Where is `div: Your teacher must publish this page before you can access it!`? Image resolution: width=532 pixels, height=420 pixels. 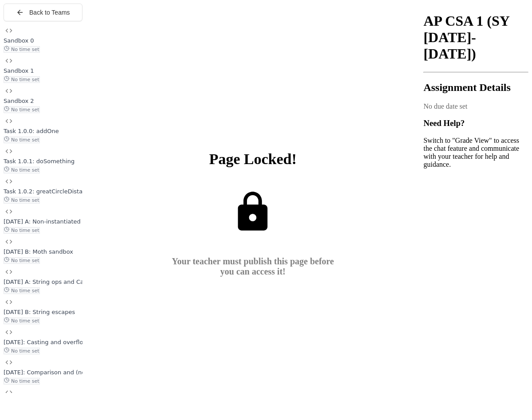 div: Your teacher must publish this page before you can access it! is located at coordinates (253, 267).